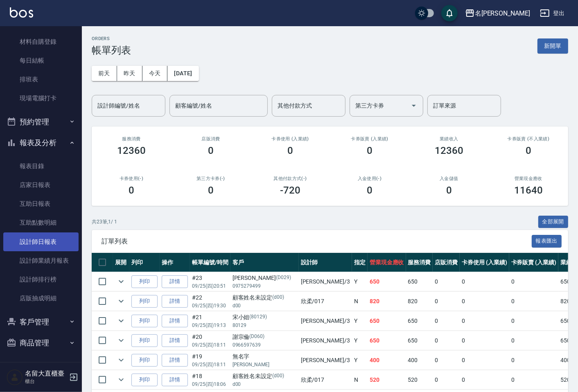 The width and height of the screenshot is (578, 392). I want to click on h3: 11640, so click(528, 190).